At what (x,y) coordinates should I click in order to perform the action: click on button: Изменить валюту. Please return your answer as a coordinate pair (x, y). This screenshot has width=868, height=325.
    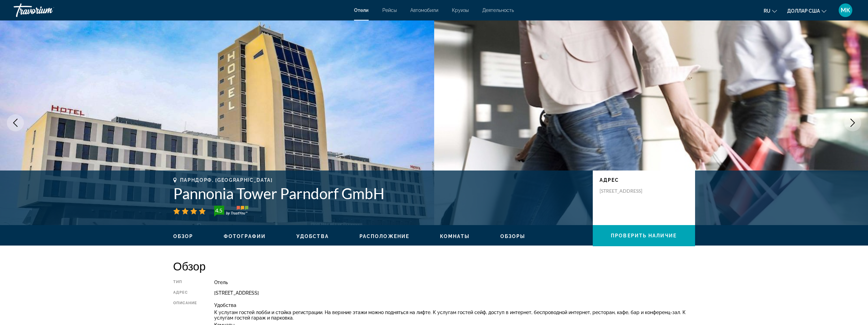
    Looking at the image, I should click on (807, 11).